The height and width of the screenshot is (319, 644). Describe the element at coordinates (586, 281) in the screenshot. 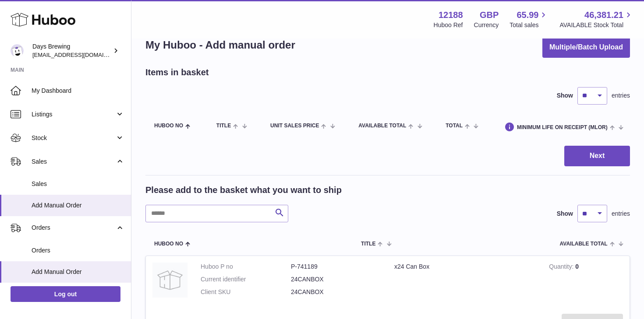

I see `td: 0` at that location.